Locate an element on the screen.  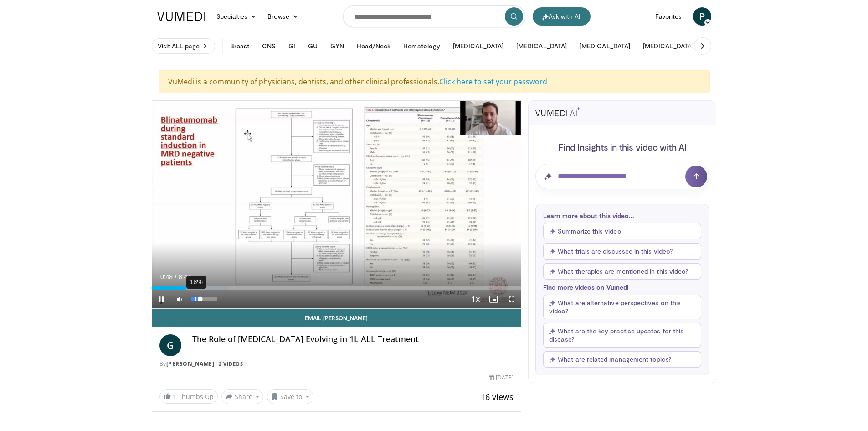
a: Favorites is located at coordinates (669, 16).